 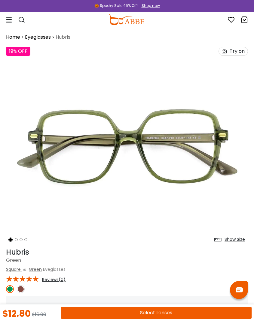 What do you see at coordinates (63, 37) in the screenshot?
I see `span: Hubris` at bounding box center [63, 37].